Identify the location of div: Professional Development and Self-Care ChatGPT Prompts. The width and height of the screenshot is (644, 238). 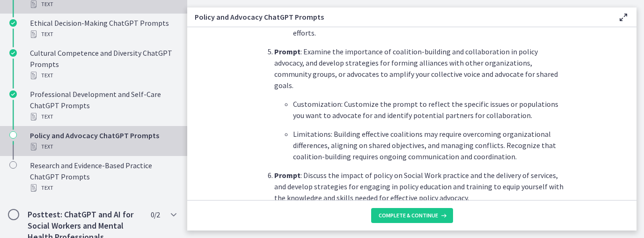
(103, 105).